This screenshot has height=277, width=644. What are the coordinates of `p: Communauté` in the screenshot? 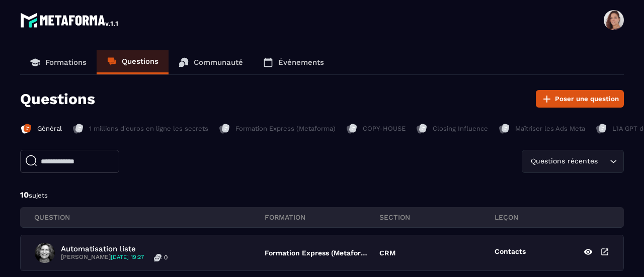 It's located at (219, 63).